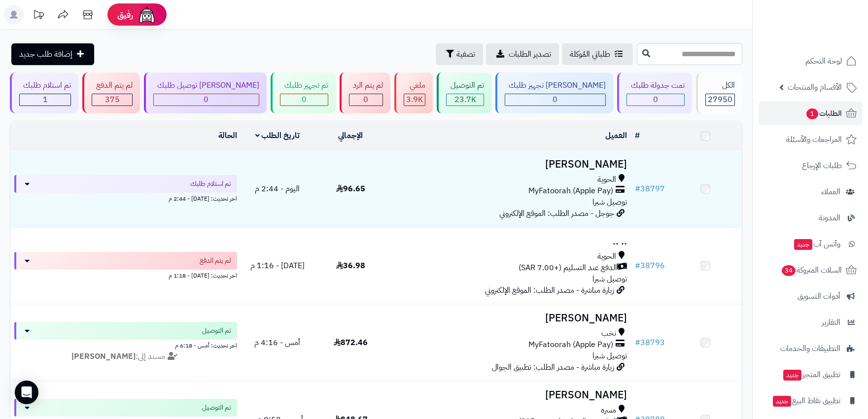  I want to click on a: وآتس آبجديد, so click(811, 244).